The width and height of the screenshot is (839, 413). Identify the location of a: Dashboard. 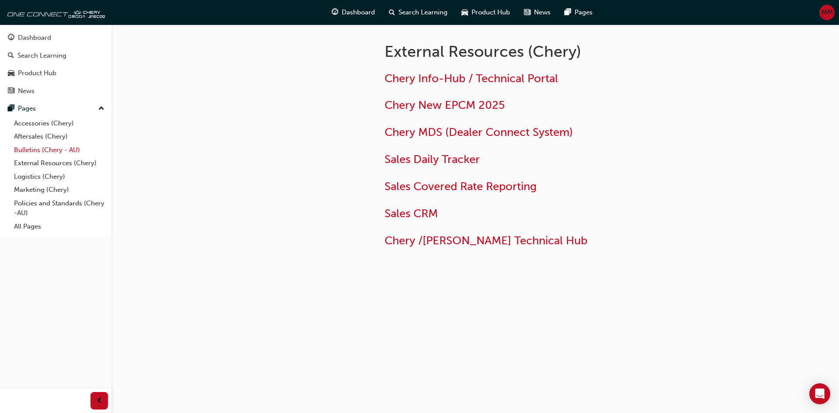
(55, 38).